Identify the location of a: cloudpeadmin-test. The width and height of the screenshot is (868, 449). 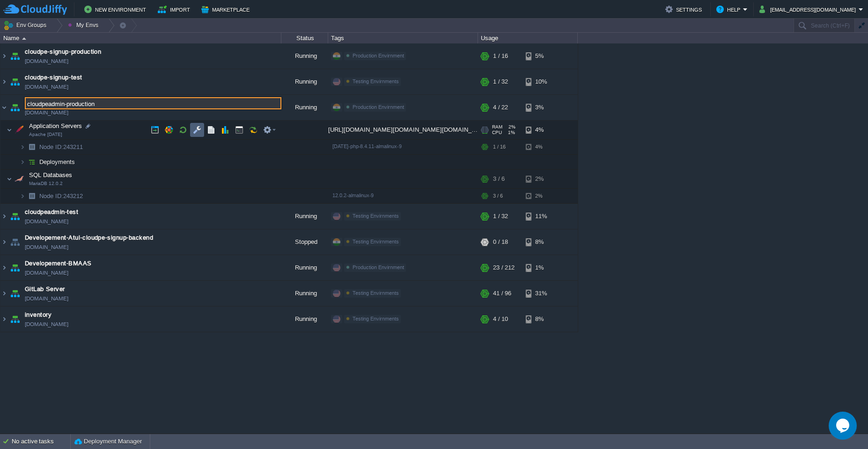
(51, 212).